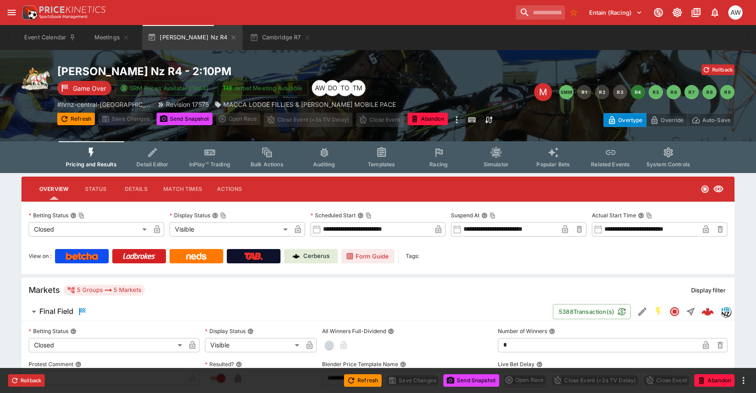 The width and height of the screenshot is (756, 393). Describe the element at coordinates (714, 381) in the screenshot. I see `button: Abandon` at that location.